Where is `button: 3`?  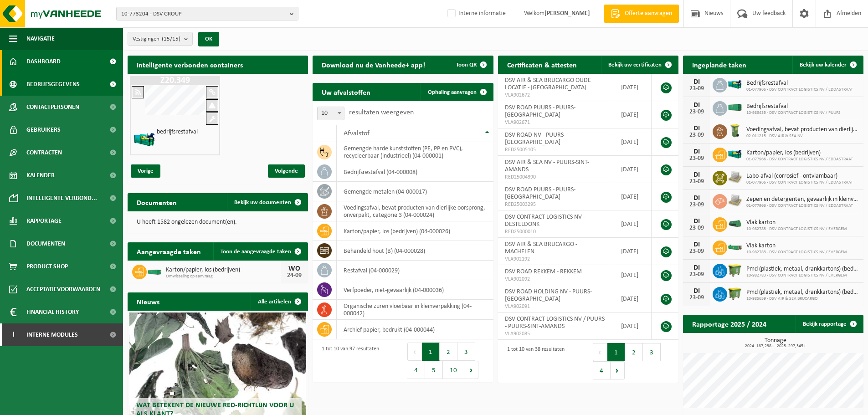
button: 3 is located at coordinates (466, 352).